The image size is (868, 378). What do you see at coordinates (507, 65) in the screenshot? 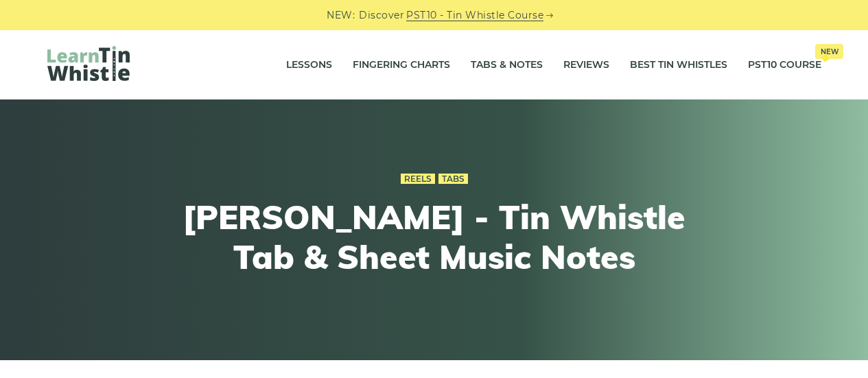
I see `a: Tabs & Notes` at bounding box center [507, 65].